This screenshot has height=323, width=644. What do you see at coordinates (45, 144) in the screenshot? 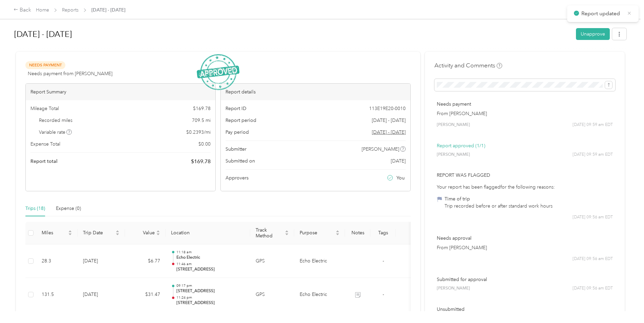
I see `span: Expense Total` at bounding box center [45, 144].